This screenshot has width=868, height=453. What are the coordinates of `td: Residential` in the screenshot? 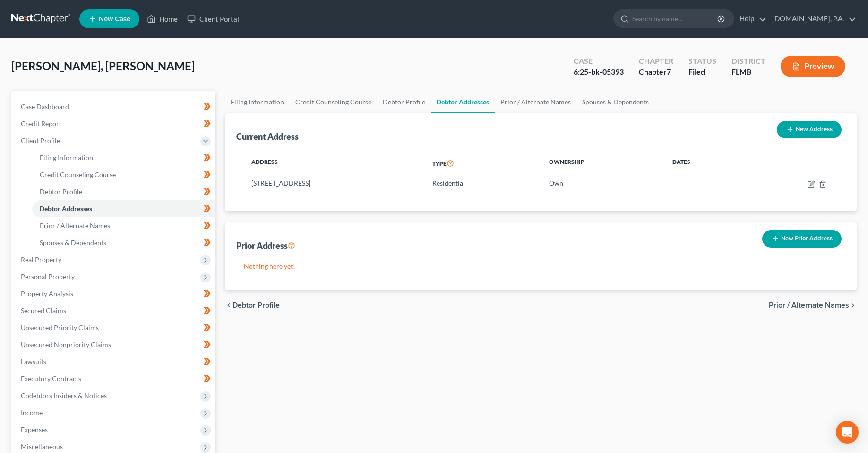 It's located at (483, 184).